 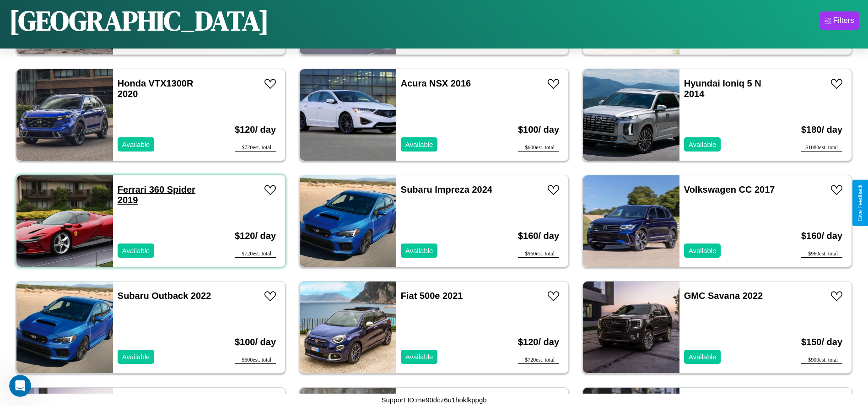 What do you see at coordinates (724, 295) in the screenshot?
I see `a: GMC Savana 2022` at bounding box center [724, 295].